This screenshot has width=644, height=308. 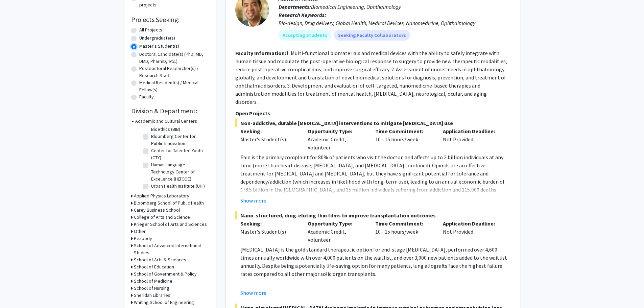 What do you see at coordinates (162, 195) in the screenshot?
I see `h3: Applied Physics Laboratory` at bounding box center [162, 195].